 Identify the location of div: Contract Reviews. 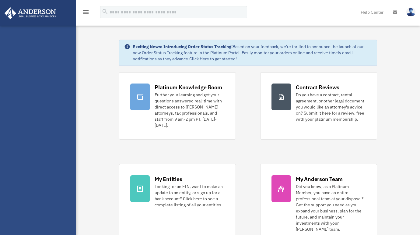
(318, 87).